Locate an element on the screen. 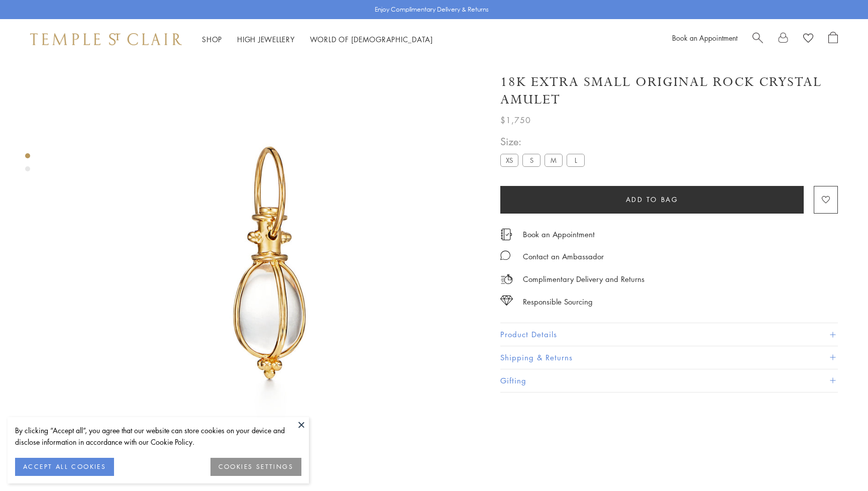 This screenshot has width=868, height=491. a: Search is located at coordinates (757, 39).